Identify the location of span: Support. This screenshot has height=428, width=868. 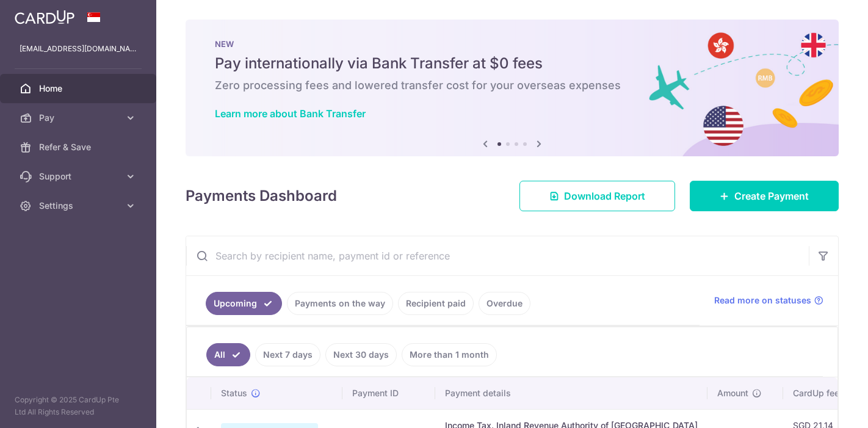
(79, 176).